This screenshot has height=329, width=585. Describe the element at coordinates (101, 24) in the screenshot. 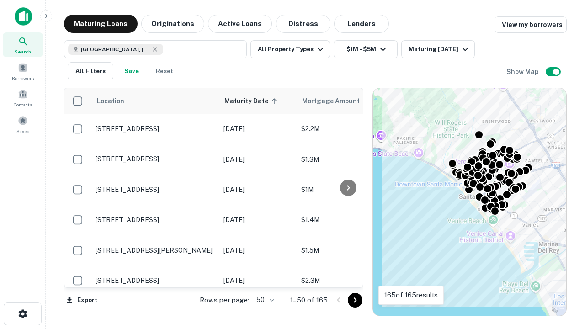

I see `button: Maturing Loans` at that location.